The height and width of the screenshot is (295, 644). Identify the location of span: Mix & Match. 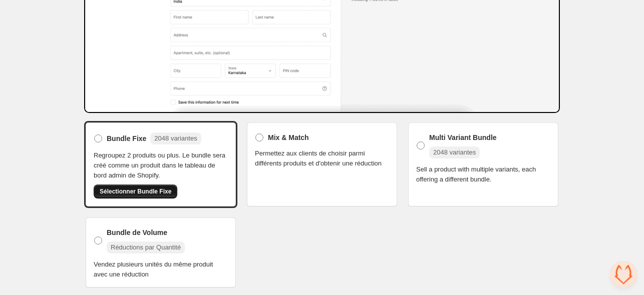
(288, 138).